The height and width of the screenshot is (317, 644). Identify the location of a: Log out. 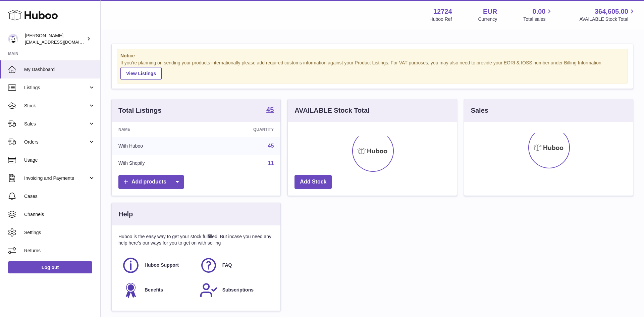
(50, 268).